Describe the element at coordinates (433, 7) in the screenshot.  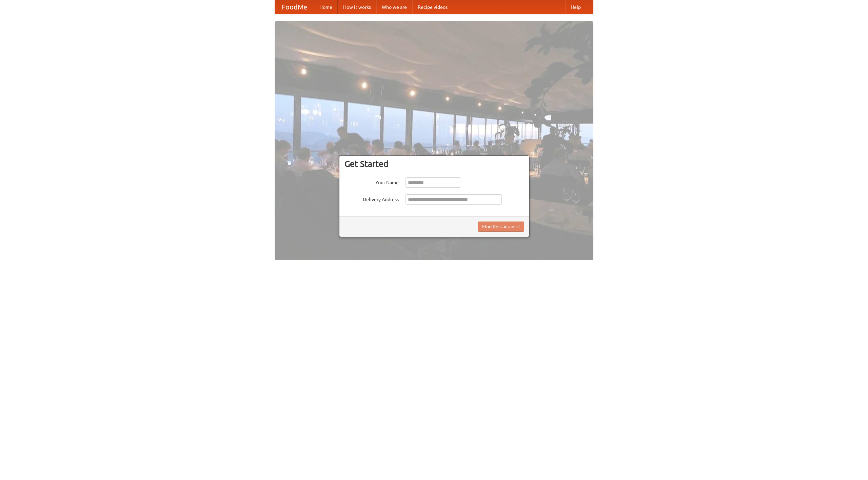
I see `a: Recipe videos` at that location.